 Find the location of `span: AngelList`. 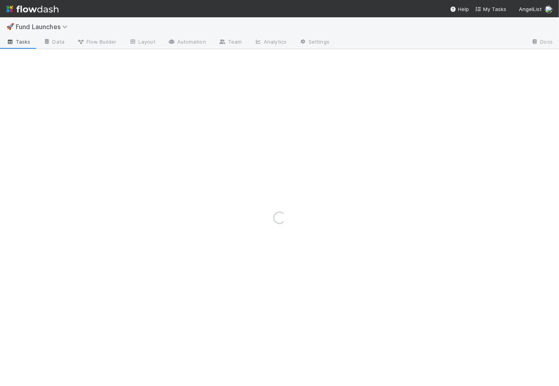

span: AngelList is located at coordinates (531, 9).